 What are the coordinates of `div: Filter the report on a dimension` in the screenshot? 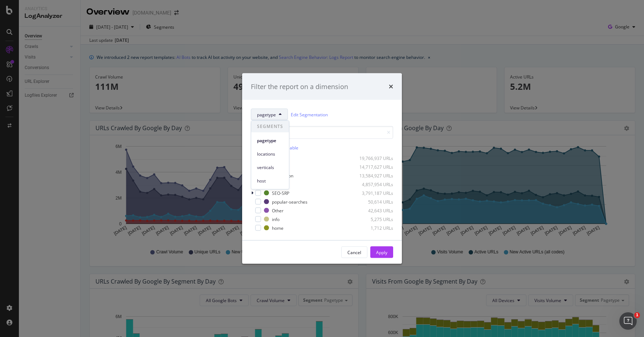 It's located at (299, 87).